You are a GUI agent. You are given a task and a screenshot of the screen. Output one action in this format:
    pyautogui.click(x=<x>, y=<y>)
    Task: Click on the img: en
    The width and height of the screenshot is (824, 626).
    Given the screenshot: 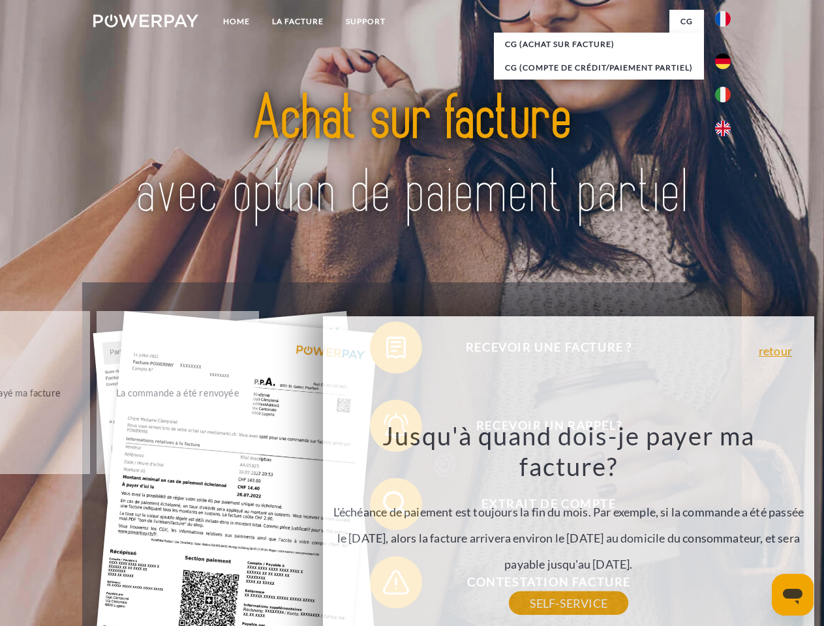 What is the action you would take?
    pyautogui.click(x=723, y=129)
    